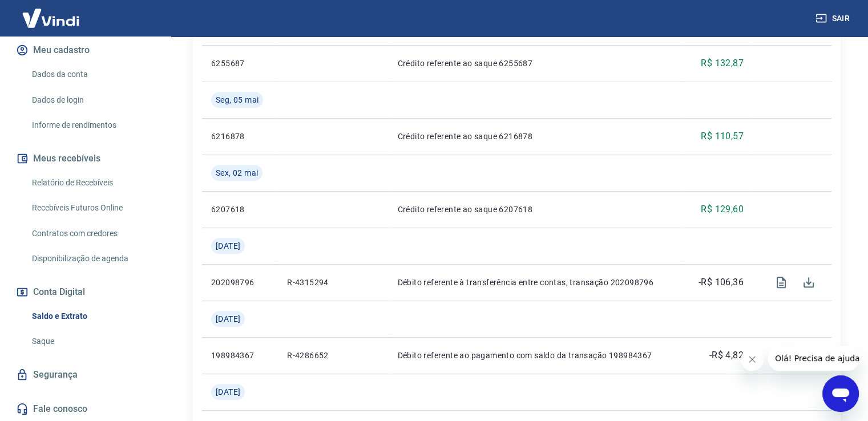 The image size is (868, 421). What do you see at coordinates (51, 18) in the screenshot?
I see `img: Vindi` at bounding box center [51, 18].